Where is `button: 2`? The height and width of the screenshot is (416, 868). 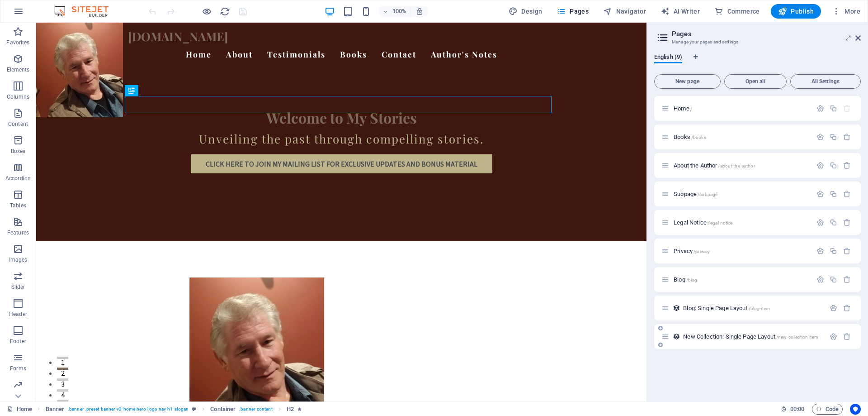 button: 2 is located at coordinates (26, 345).